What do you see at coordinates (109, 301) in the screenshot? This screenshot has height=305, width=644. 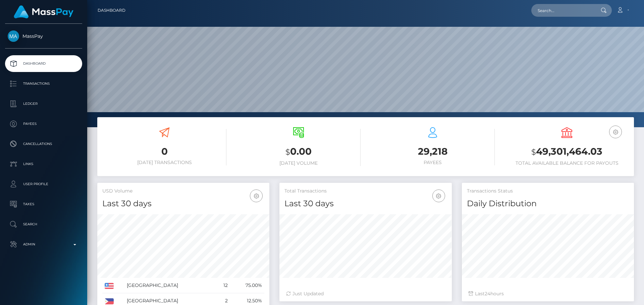 I see `img: PH.png` at bounding box center [109, 301].